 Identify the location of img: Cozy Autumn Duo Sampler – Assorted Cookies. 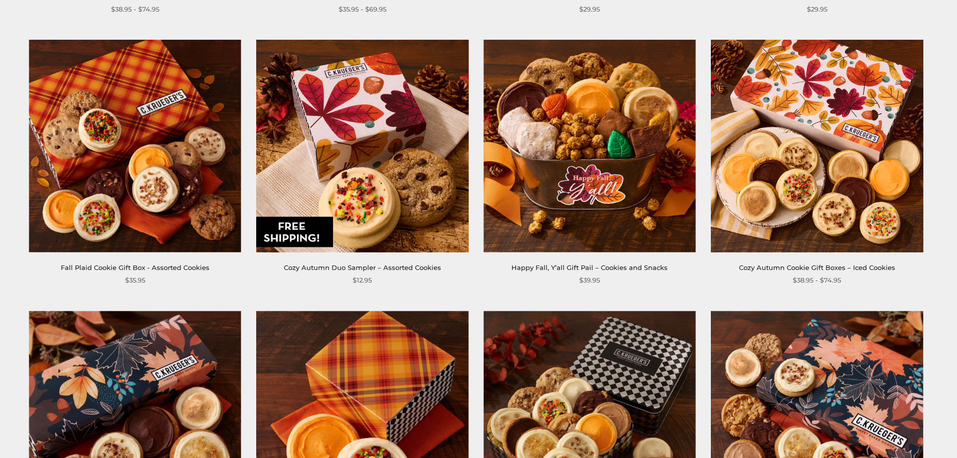
(362, 146).